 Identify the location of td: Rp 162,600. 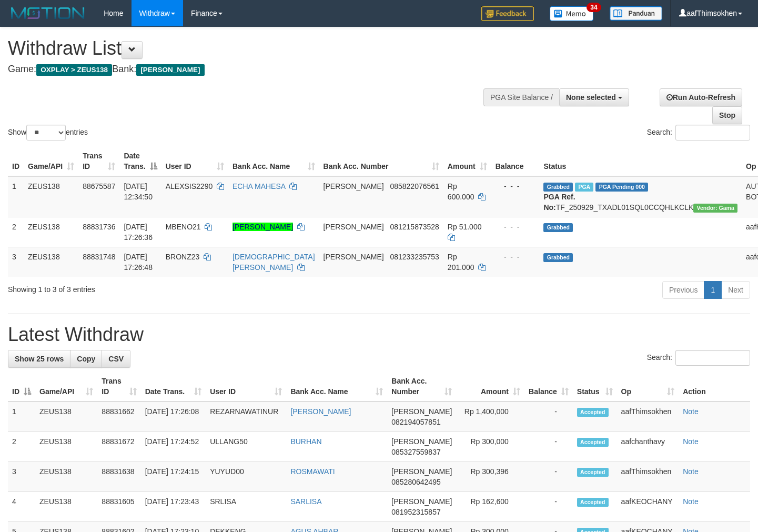
(490, 506).